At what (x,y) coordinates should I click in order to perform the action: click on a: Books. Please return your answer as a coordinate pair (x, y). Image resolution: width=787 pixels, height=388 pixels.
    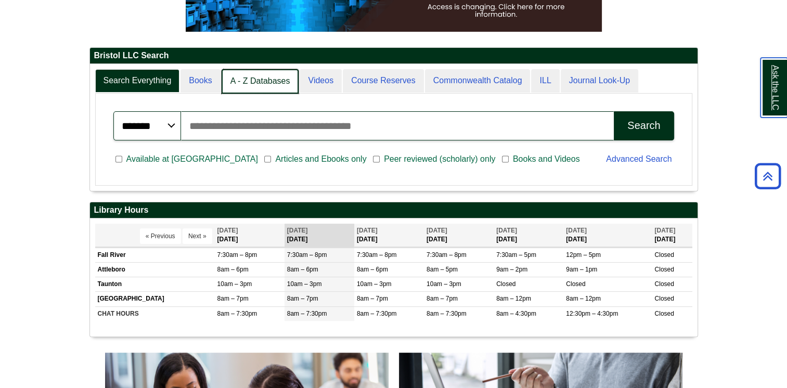
    Looking at the image, I should click on (200, 81).